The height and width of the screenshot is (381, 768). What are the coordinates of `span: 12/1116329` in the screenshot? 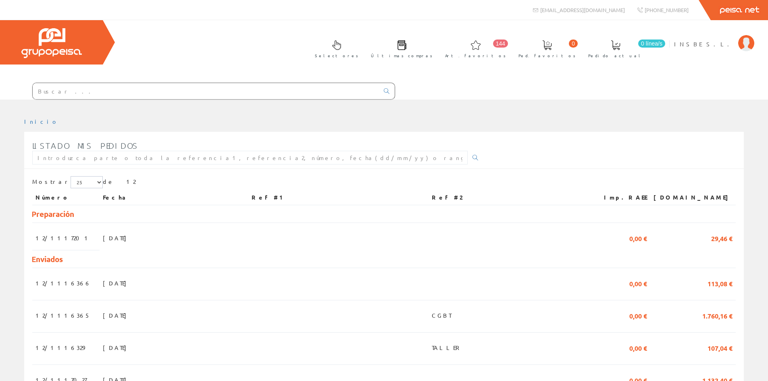 It's located at (60, 348).